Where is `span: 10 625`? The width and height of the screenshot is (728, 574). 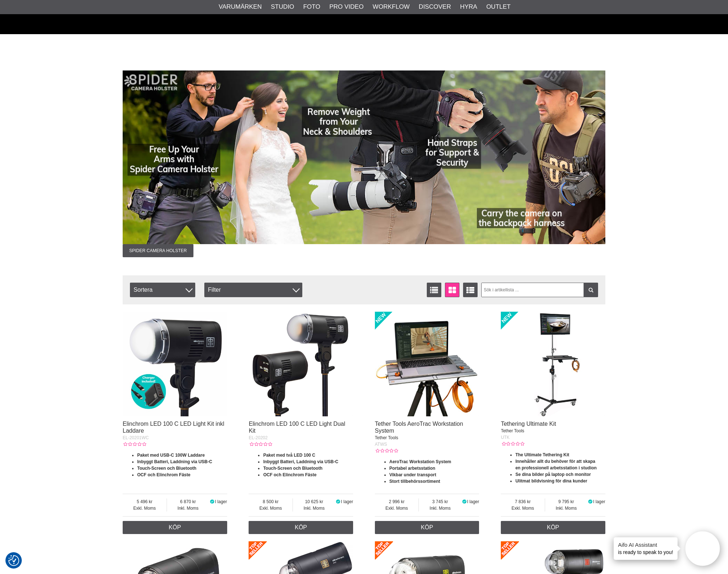 span: 10 625 is located at coordinates (314, 501).